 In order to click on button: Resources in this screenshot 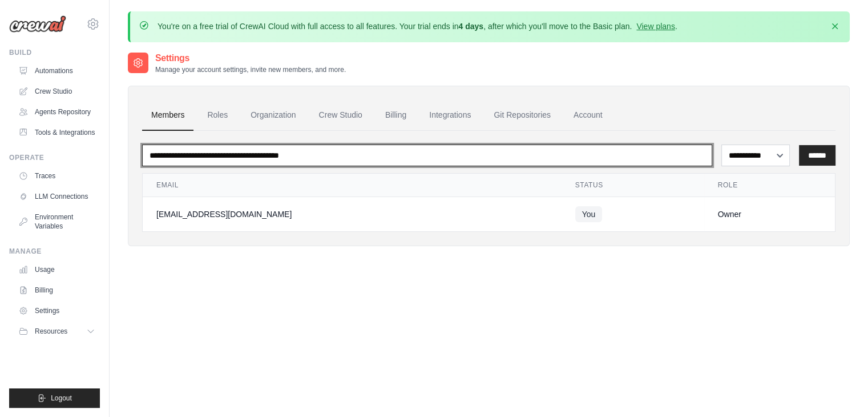, I will do `click(56, 331)`.